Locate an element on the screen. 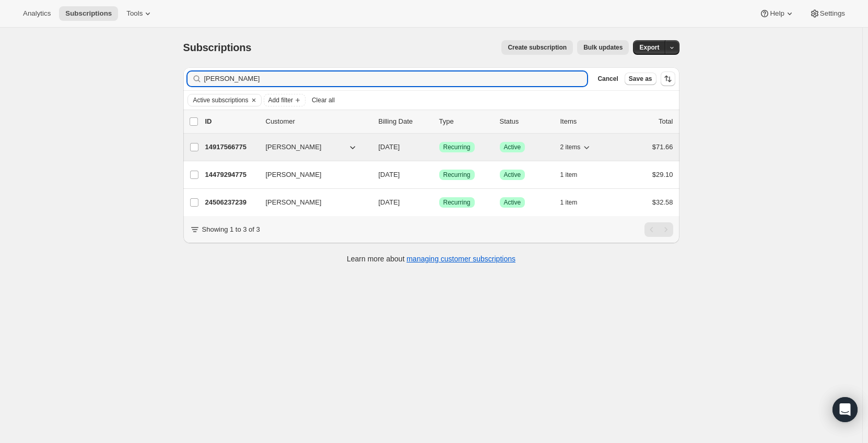  p: Status is located at coordinates (526, 122).